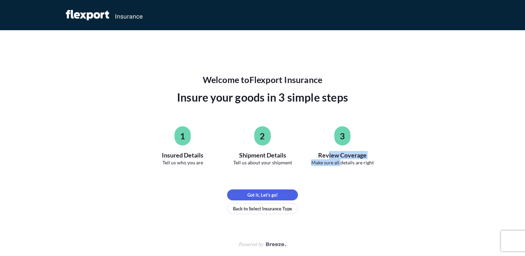 This screenshot has width=525, height=256. What do you see at coordinates (182, 155) in the screenshot?
I see `span: Insured Details` at bounding box center [182, 155].